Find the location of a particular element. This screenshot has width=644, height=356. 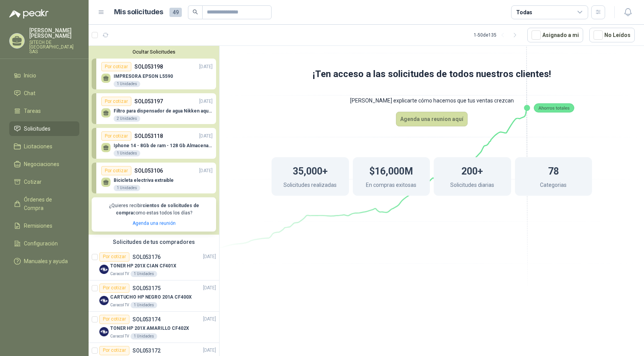

h1: Mis solicitudes is located at coordinates (139, 12).